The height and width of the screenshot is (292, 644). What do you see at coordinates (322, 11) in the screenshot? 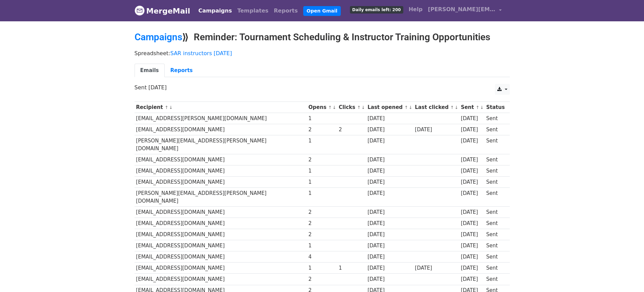
I see `a: Open Gmail` at bounding box center [322, 11].